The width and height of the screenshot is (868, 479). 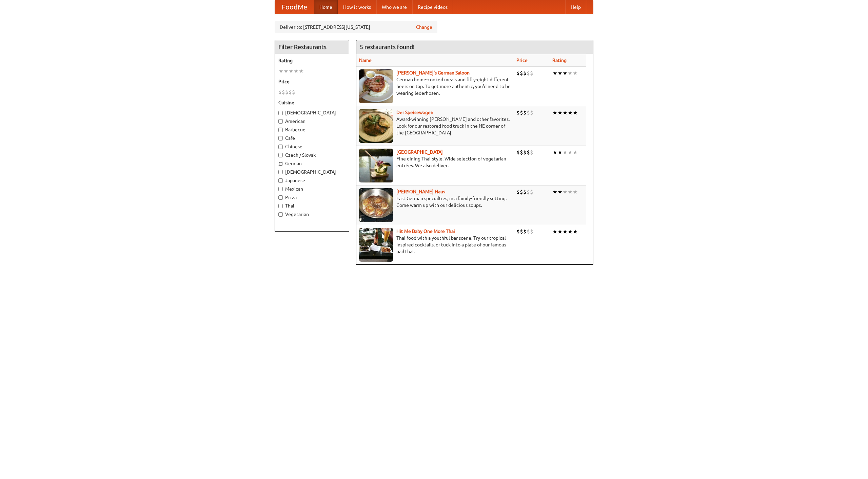 What do you see at coordinates (435, 86) in the screenshot?
I see `p: German home-cooked meals and fifty-eight different beers on tap. To get more authentic, you'd nee...` at bounding box center [435, 86].